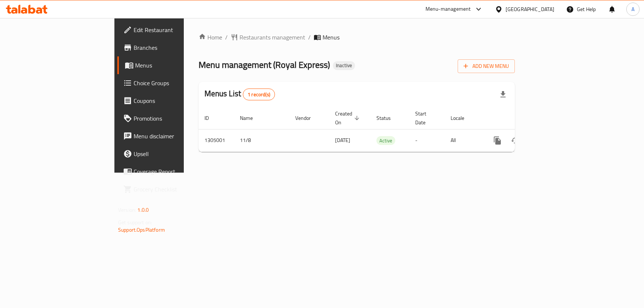 The image size is (644, 308). Describe the element at coordinates (386, 140) in the screenshot. I see `span: Active` at that location.